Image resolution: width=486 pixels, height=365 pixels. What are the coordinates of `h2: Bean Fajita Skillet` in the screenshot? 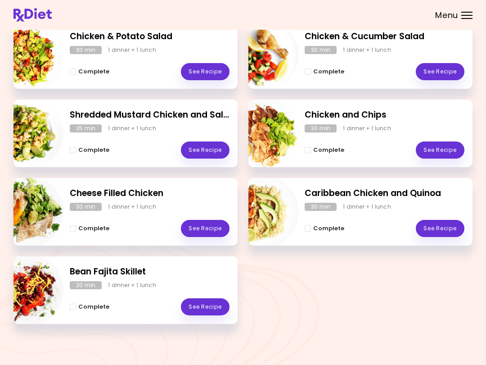 It's located at (149, 271).